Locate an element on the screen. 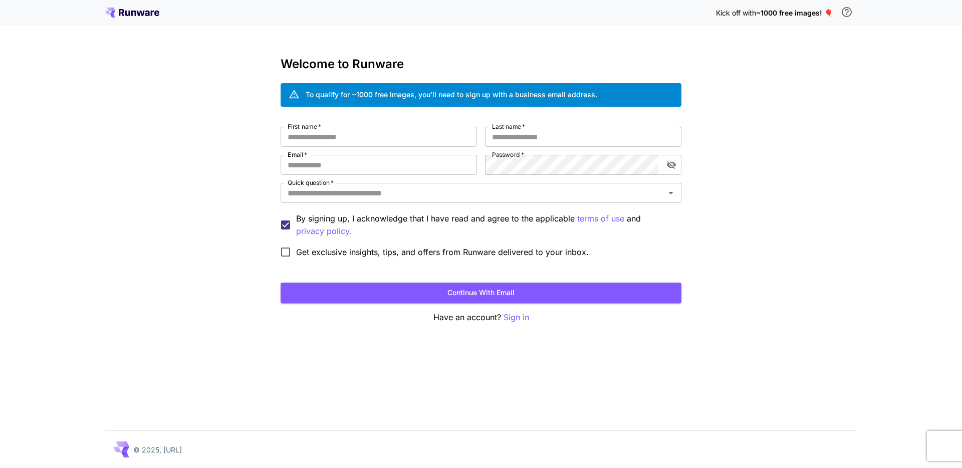 The width and height of the screenshot is (962, 468). label: Quick question is located at coordinates (311, 182).